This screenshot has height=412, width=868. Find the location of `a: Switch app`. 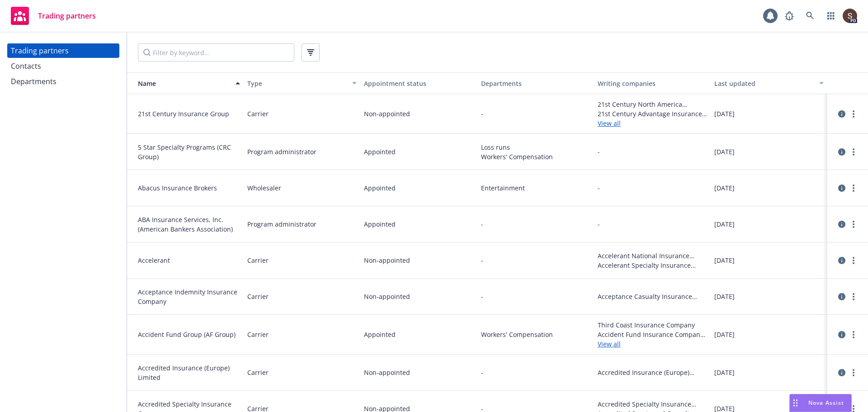

a: Switch app is located at coordinates (831, 16).